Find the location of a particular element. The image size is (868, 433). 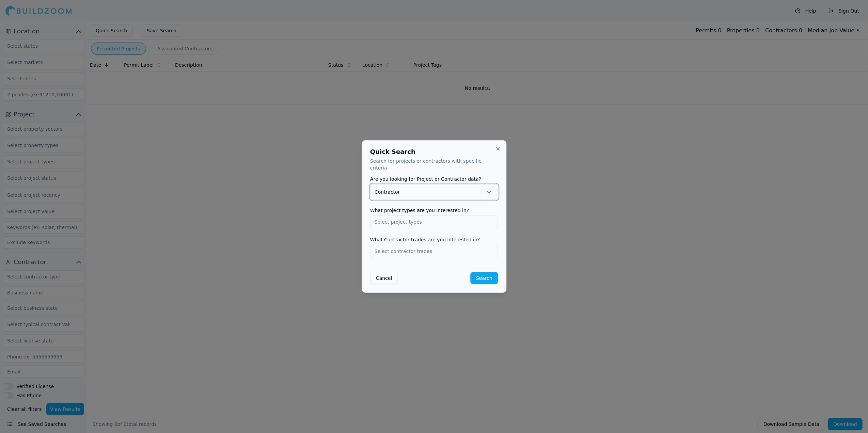

button: Search is located at coordinates (484, 278).